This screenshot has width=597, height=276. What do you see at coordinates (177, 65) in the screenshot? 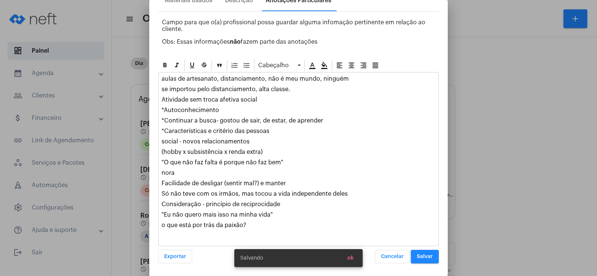
I see `div: Itálico` at bounding box center [177, 65].